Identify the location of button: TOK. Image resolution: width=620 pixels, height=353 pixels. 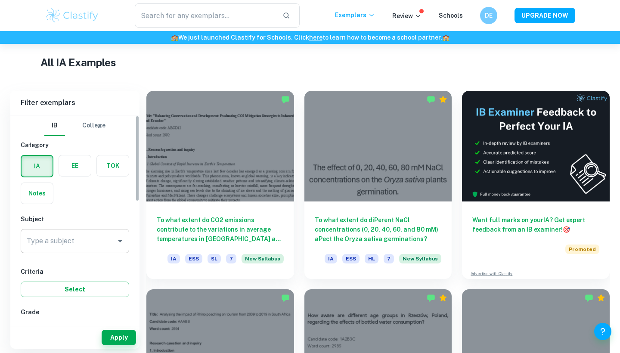
(113, 166).